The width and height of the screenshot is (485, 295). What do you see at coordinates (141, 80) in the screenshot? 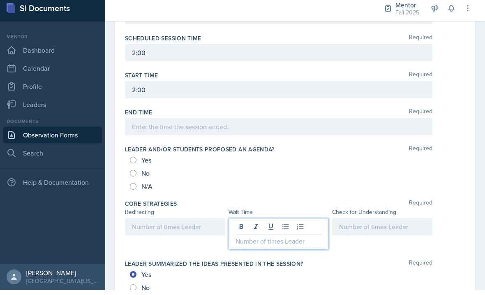
I see `label: Start Time` at bounding box center [141, 80].